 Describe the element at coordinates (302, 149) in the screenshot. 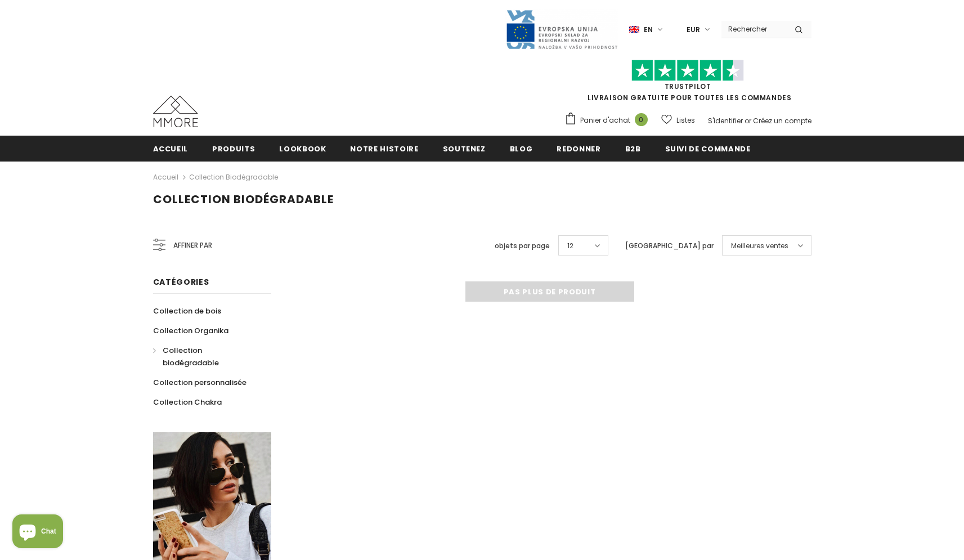

I see `span: Lookbook` at that location.